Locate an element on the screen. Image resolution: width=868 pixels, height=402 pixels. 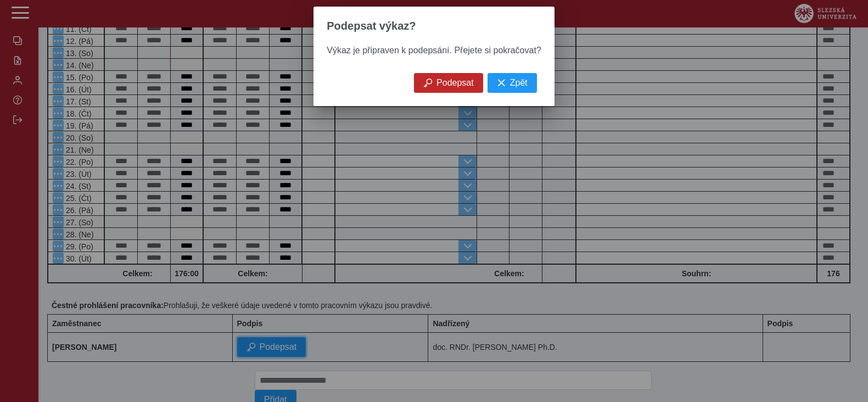
span: Výkaz je připraven k podepsání. Přejete si pokračovat? is located at coordinates (434, 50).